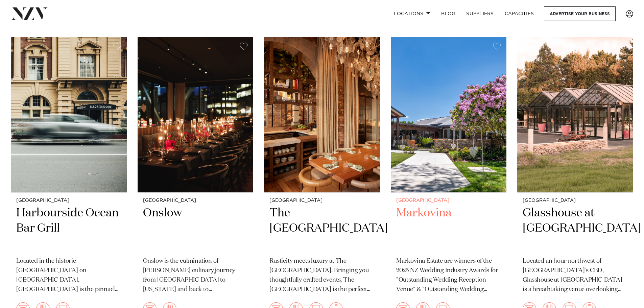 The height and width of the screenshot is (308, 644). What do you see at coordinates (580, 13) in the screenshot?
I see `a: Advertise your business` at bounding box center [580, 13].